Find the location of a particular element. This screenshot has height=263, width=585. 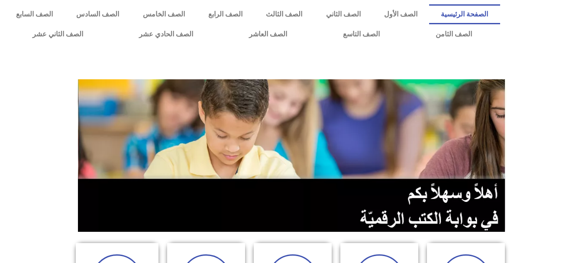

a: الصفحة الرئيسية is located at coordinates (464, 14).